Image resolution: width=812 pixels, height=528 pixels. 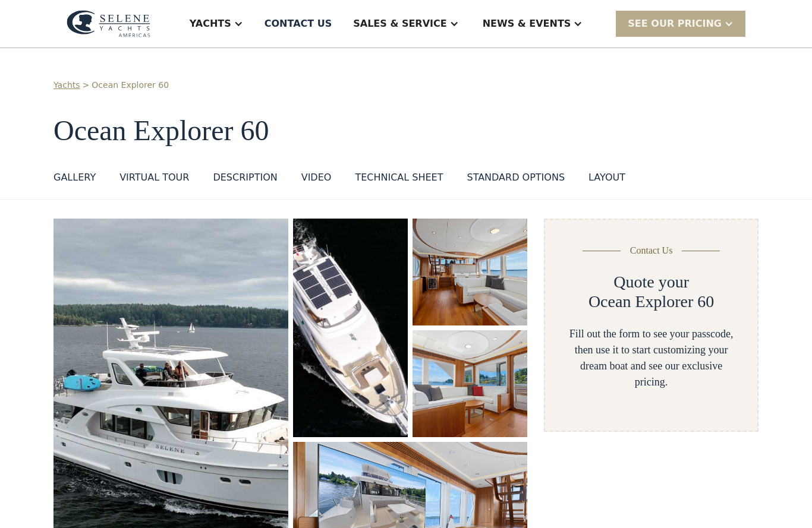 I want to click on div: DESCRIPTION, so click(x=245, y=177).